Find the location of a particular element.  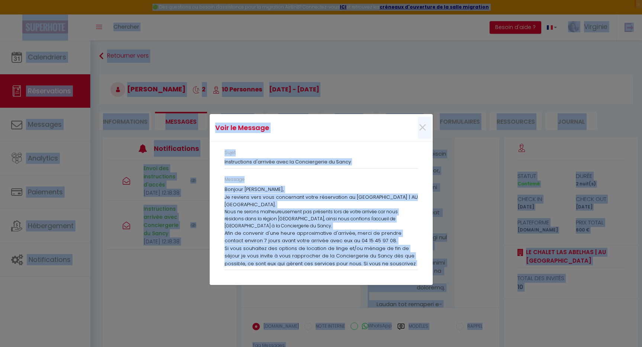

h3: Instructions d'arrivée avec la Conciergerie du Sancy is located at coordinates (321, 162).